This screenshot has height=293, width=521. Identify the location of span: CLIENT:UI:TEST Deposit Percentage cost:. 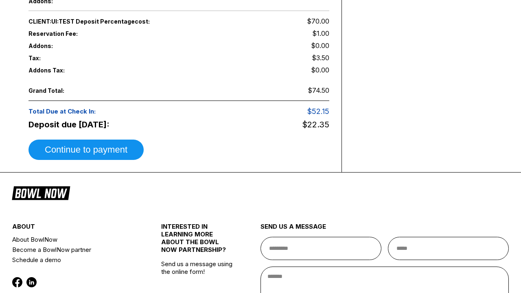
(104, 21).